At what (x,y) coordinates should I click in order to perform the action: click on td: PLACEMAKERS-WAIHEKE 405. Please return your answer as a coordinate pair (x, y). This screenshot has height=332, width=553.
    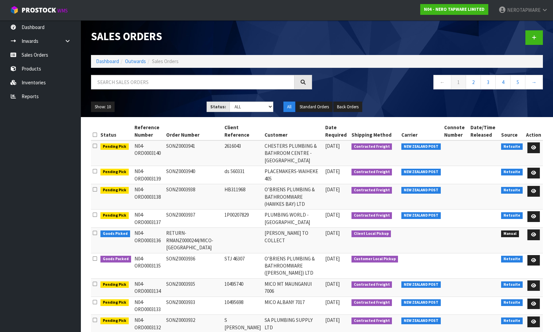
    Looking at the image, I should click on (293, 175).